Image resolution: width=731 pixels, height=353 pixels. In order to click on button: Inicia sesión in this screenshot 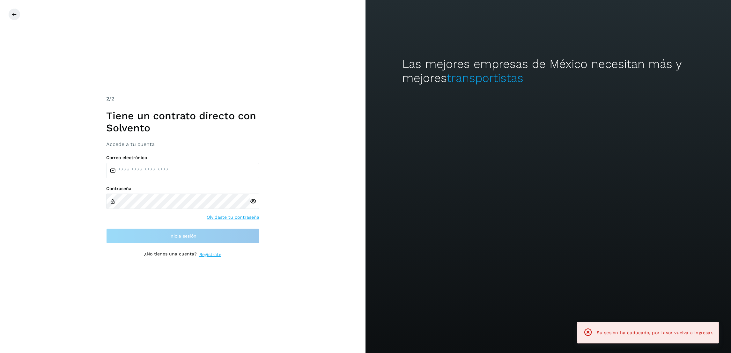, I will do `click(183, 236)`.